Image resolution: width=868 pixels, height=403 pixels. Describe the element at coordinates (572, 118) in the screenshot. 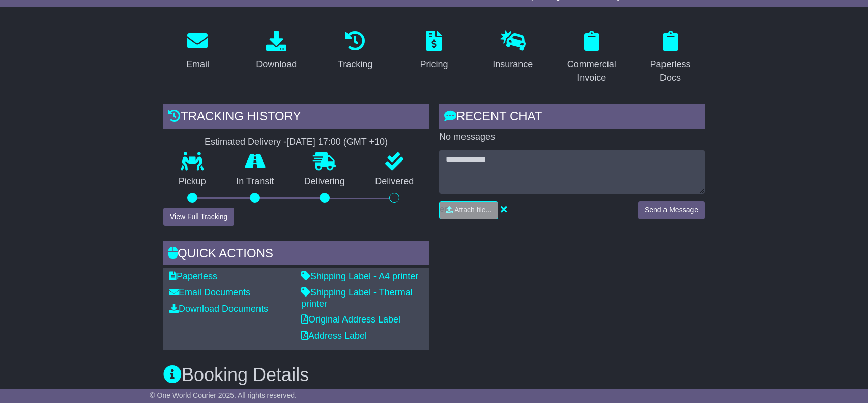

I see `div: RECENT CHAT` at that location.